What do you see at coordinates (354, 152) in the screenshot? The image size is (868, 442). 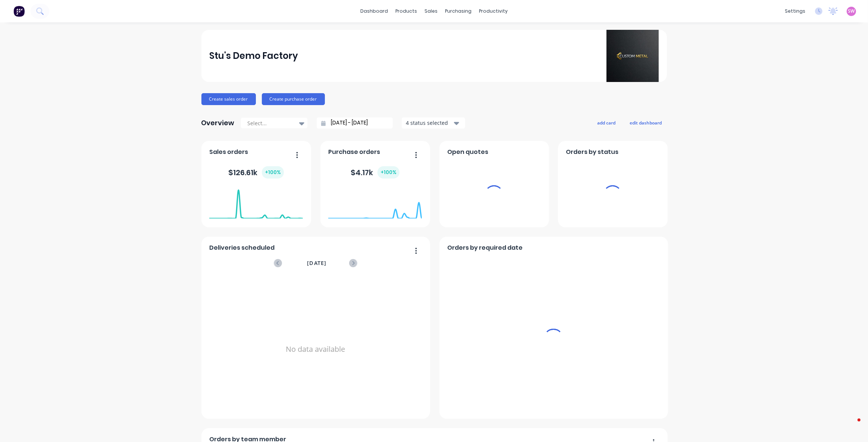 I see `span: Purchase orders` at bounding box center [354, 152].